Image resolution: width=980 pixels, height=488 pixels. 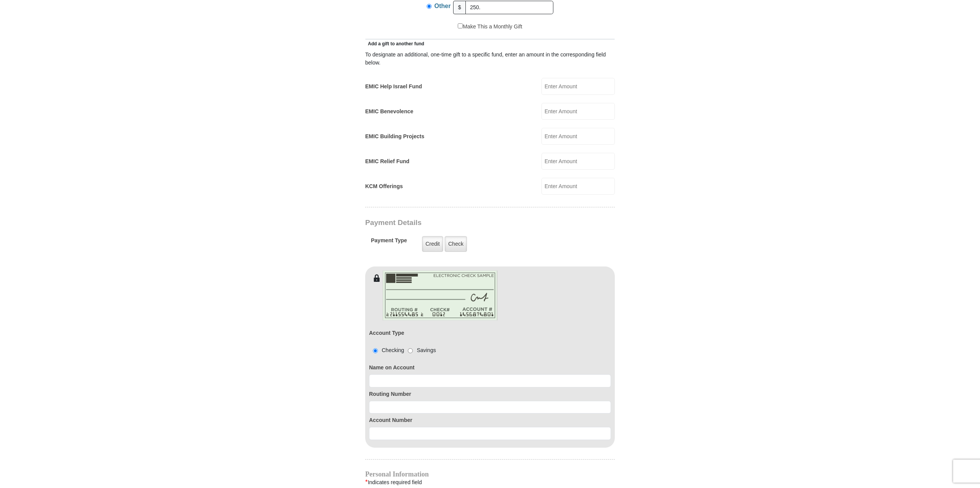 I want to click on span: Other, so click(x=442, y=6).